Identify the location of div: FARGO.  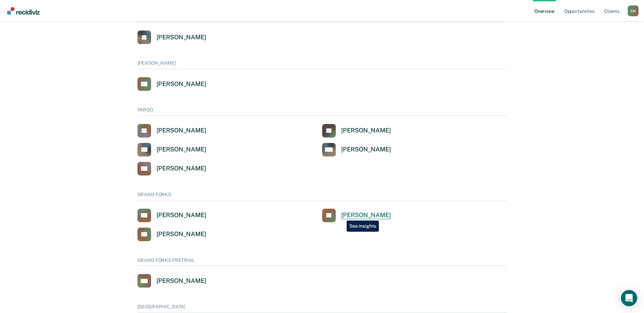
(322, 111).